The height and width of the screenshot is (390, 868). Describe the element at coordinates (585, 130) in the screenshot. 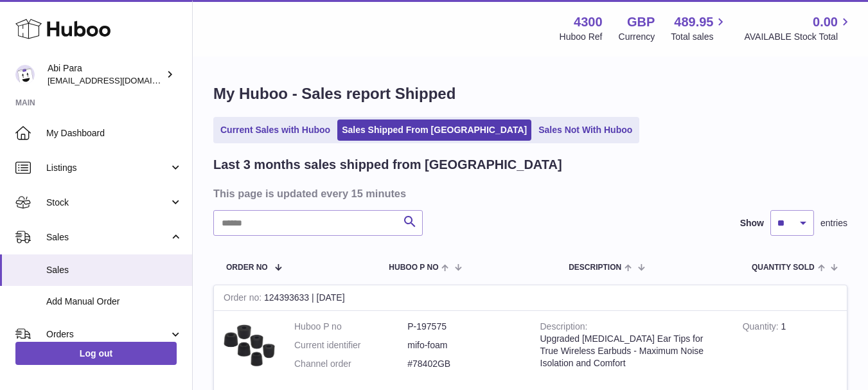

I see `a: Sales Not With Huboo` at that location.